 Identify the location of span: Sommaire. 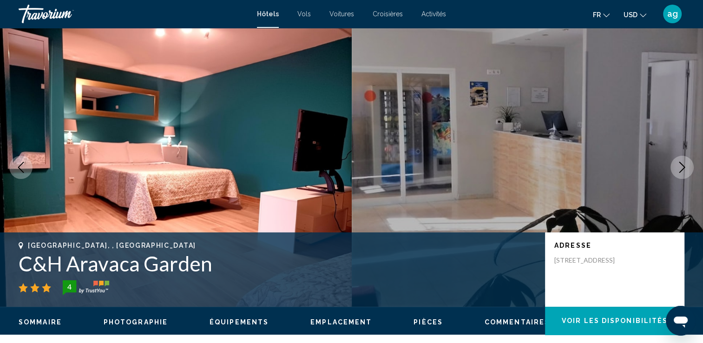
(40, 322).